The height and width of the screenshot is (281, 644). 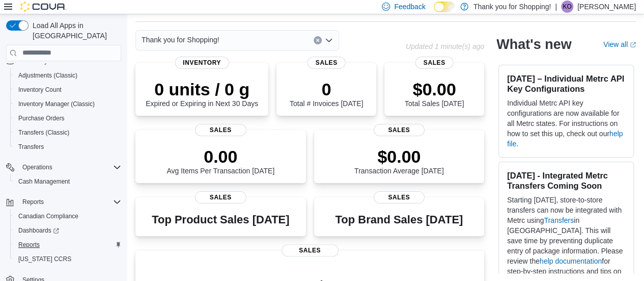 What do you see at coordinates (326, 89) in the screenshot?
I see `p: 0` at bounding box center [326, 89].